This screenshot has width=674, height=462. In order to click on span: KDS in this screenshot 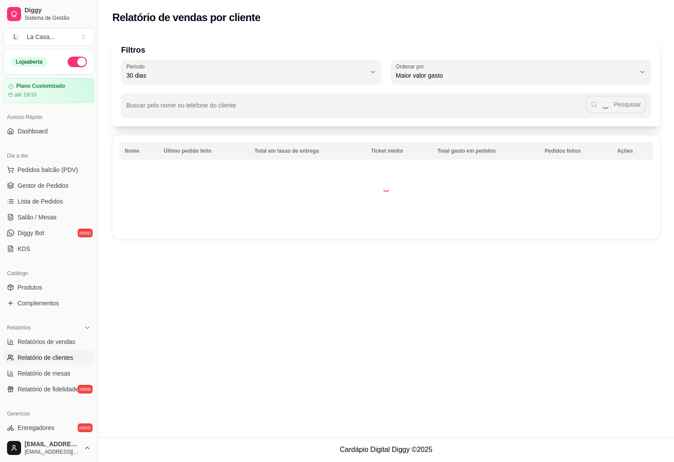, I will do `click(24, 249)`.